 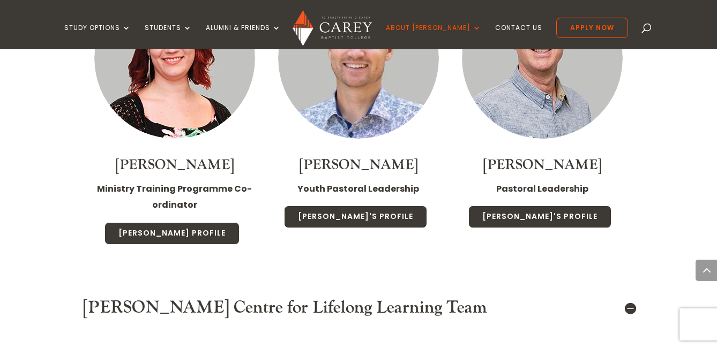 What do you see at coordinates (592, 28) in the screenshot?
I see `a: Apply Now` at bounding box center [592, 28].